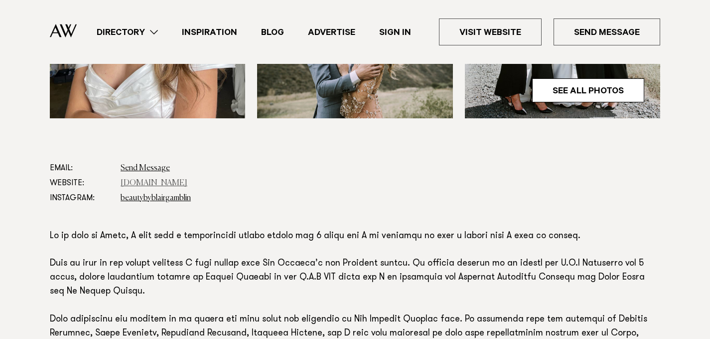 The image size is (710, 339). I want to click on dt: Instagram:, so click(81, 198).